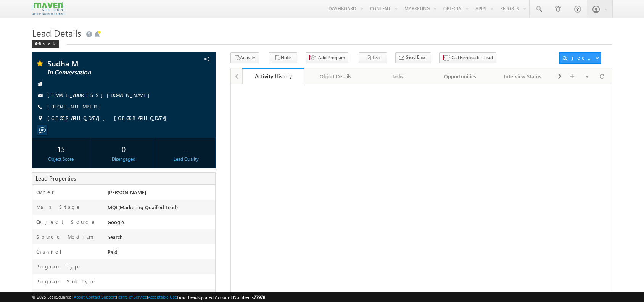  I want to click on div: 0, so click(124, 148).